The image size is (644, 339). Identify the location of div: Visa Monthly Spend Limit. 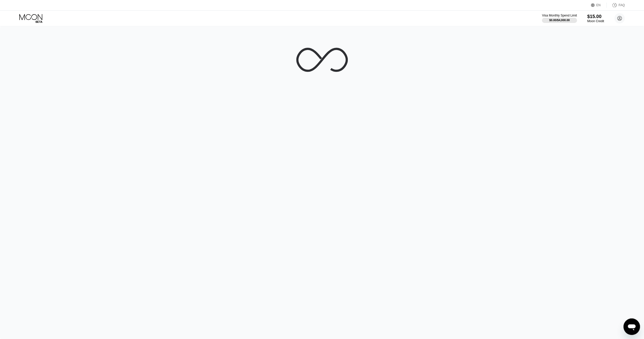
(559, 15).